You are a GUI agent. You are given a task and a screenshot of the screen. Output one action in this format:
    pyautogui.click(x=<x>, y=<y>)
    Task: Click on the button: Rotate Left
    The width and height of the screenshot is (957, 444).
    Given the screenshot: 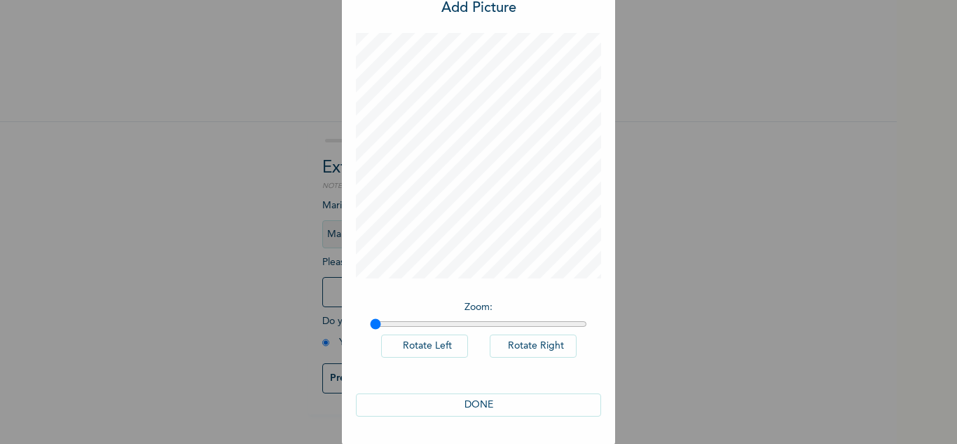 What is the action you would take?
    pyautogui.click(x=425, y=345)
    